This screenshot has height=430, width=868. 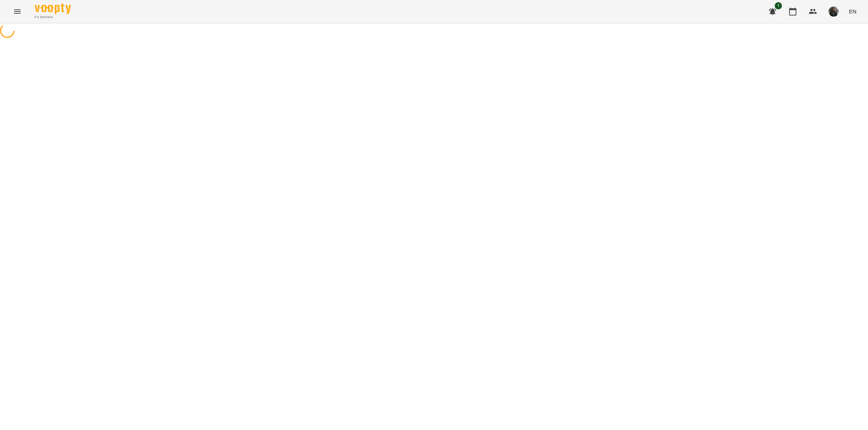 What do you see at coordinates (778, 6) in the screenshot?
I see `span: 1` at bounding box center [778, 6].